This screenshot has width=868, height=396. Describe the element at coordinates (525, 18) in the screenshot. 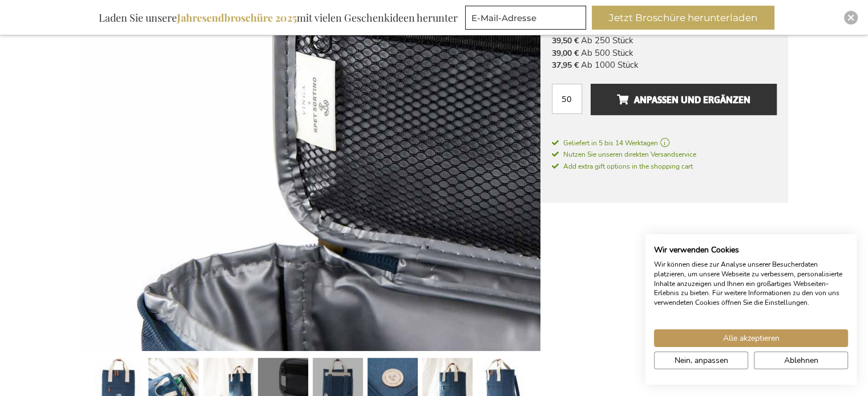

I see `input: E-Mail-Adresse` at that location.